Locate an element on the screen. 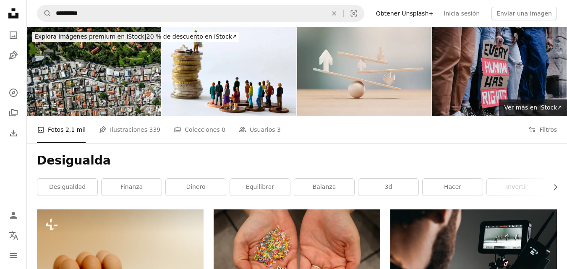 This screenshot has height=269, width=567. a: Colecciones 0 is located at coordinates (199, 130).